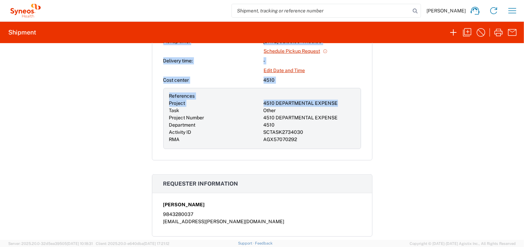 The height and width of the screenshot is (247, 524). I want to click on span: Cost center, so click(176, 80).